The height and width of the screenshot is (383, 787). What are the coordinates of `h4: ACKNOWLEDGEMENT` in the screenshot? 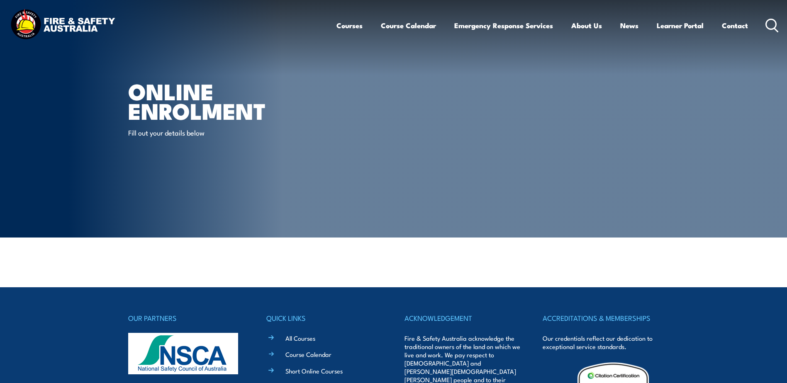 It's located at (462, 318).